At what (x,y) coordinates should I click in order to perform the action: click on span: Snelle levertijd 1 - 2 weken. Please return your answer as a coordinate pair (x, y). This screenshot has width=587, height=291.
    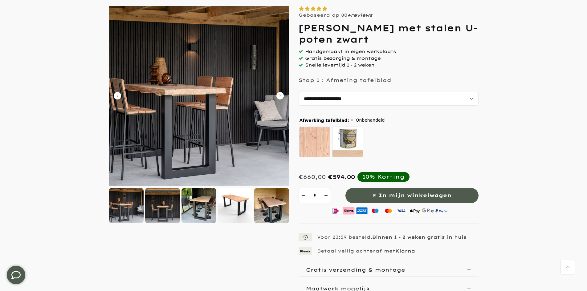
    Looking at the image, I should click on (339, 65).